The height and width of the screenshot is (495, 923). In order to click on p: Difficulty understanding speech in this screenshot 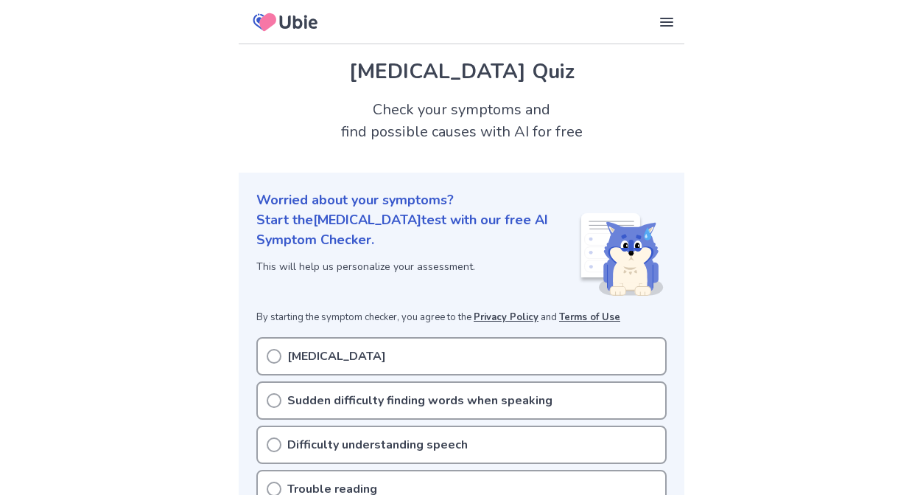, I will do `click(377, 444)`.